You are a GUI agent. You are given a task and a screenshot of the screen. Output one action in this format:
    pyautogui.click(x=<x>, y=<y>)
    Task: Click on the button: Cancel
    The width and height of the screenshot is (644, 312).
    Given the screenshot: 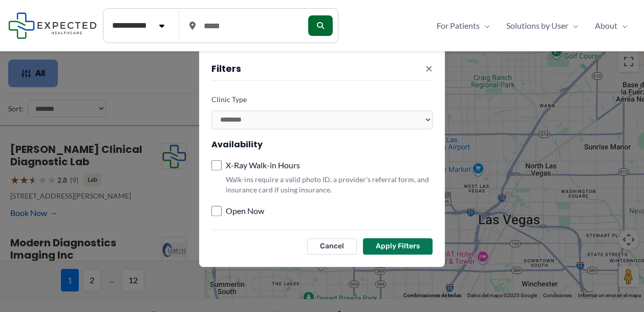 What is the action you would take?
    pyautogui.click(x=332, y=246)
    